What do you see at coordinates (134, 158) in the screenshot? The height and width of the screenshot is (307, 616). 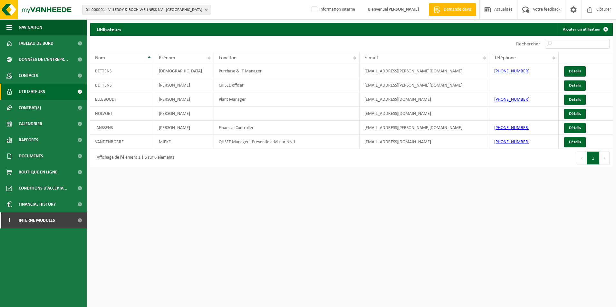 I see `div: Affichage de l'élément 1 à 6 sur 6 éléments` at bounding box center [134, 158].